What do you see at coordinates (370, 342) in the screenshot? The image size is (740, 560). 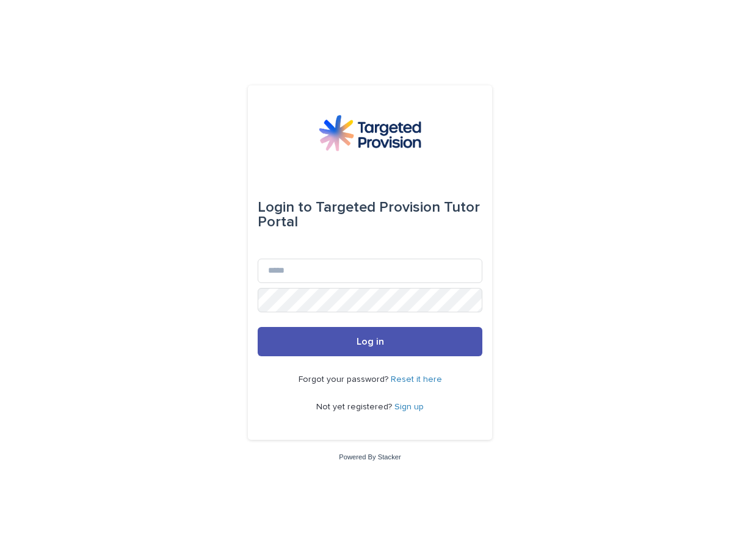 I see `span: Log in` at bounding box center [370, 342].